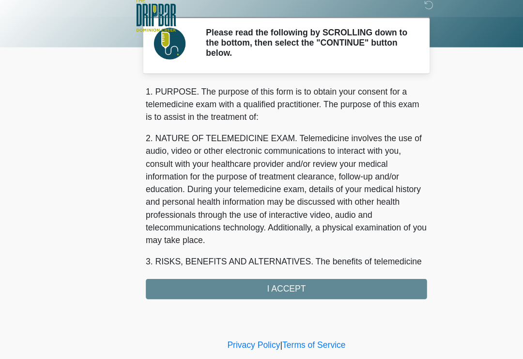  I want to click on p: 3. RISKS, BENEFITS AND ALTERNATIVES. The benefits of telemedicine include having access to medica..., so click(262, 294).